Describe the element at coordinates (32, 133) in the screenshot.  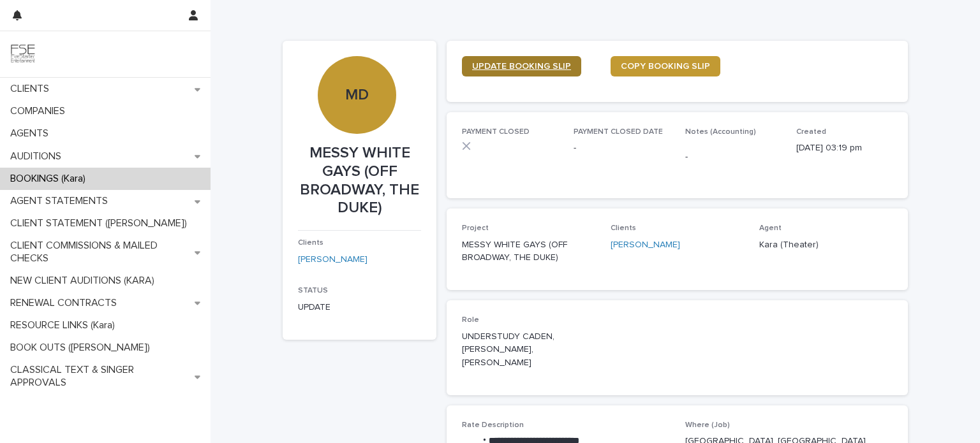
I see `p: AGENTS` at that location.